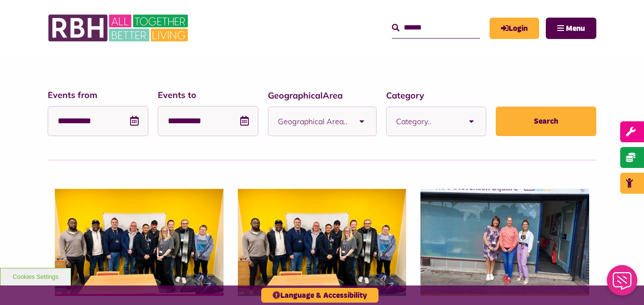 The width and height of the screenshot is (644, 305). What do you see at coordinates (313, 122) in the screenshot?
I see `span: Geographical Area..` at bounding box center [313, 122].